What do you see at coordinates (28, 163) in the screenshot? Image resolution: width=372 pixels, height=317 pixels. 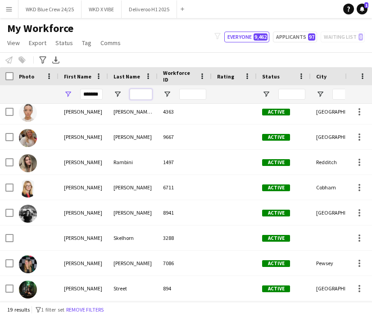 I see `img: Olivia Rambini` at bounding box center [28, 163].